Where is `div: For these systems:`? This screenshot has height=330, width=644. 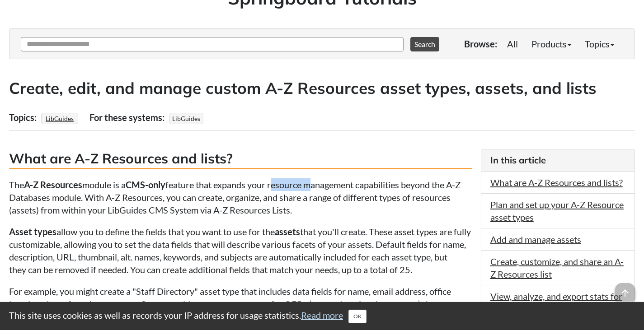 div: For these systems: is located at coordinates (128, 117).